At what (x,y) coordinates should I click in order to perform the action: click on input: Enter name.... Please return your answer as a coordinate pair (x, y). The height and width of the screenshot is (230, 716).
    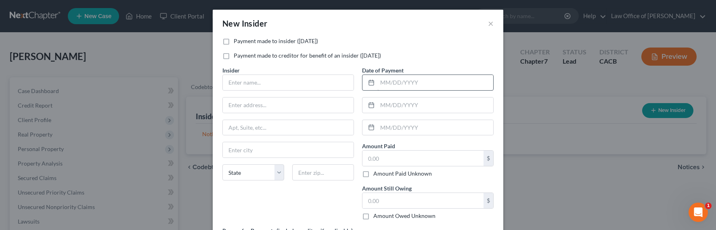
    Looking at the image, I should click on (288, 83).